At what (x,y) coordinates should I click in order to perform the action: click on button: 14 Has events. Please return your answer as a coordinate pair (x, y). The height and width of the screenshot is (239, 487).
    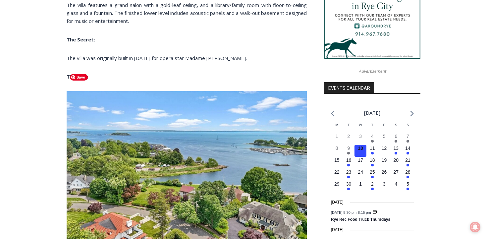
    Looking at the image, I should click on (408, 151).